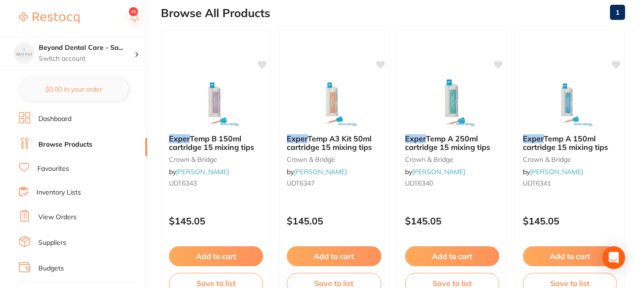 This screenshot has width=644, height=288. Describe the element at coordinates (51, 268) in the screenshot. I see `a: Budgets` at that location.